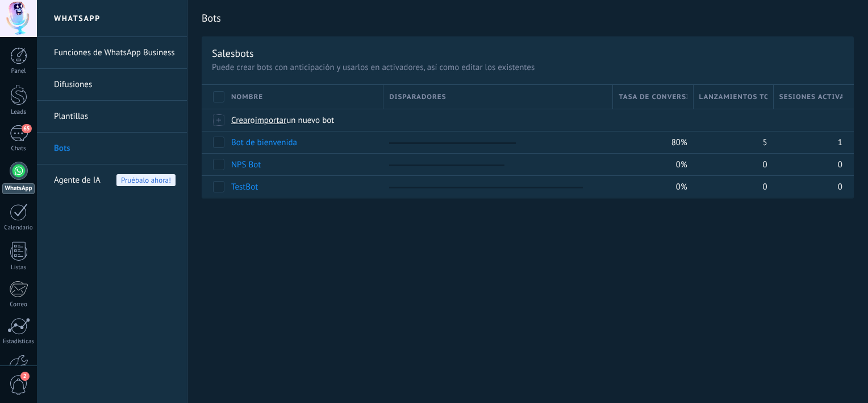 The image size is (868, 403). What do you see at coordinates (731, 142) in the screenshot?
I see `div: 5` at bounding box center [731, 142].